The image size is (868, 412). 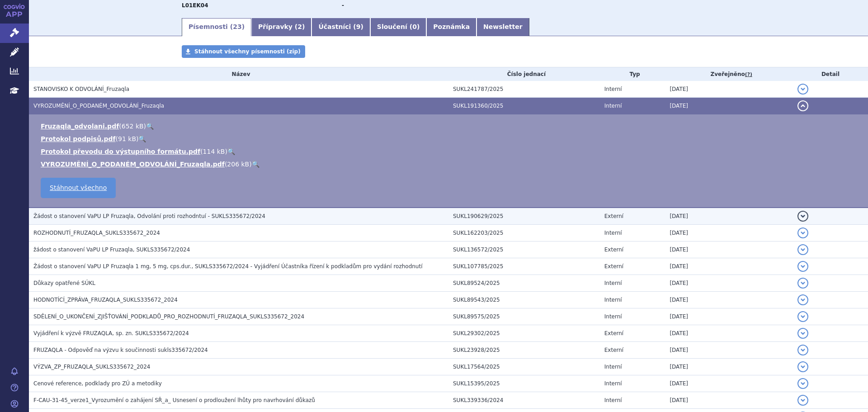 What do you see at coordinates (524, 267) in the screenshot?
I see `td: SUKL107785/2025` at bounding box center [524, 267].